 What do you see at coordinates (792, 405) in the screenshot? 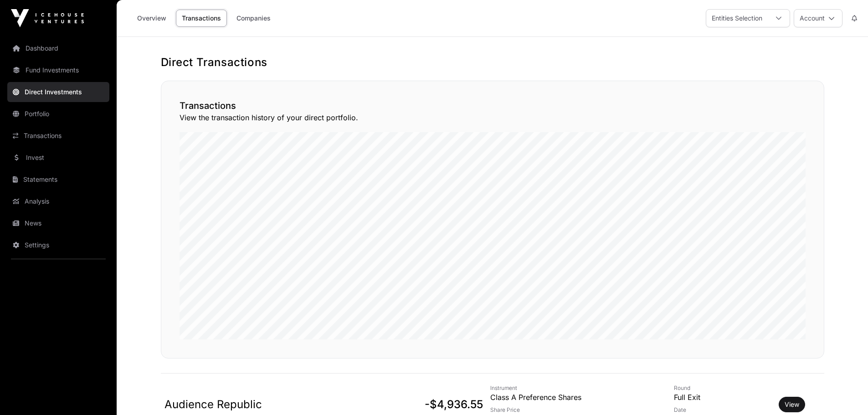
I see `button: View` at bounding box center [792, 405].